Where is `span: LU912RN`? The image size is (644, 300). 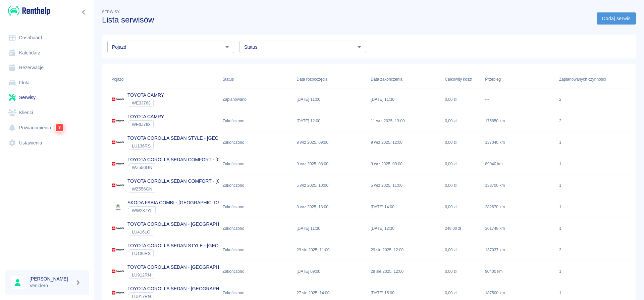
span: LU912RN is located at coordinates (141, 275).